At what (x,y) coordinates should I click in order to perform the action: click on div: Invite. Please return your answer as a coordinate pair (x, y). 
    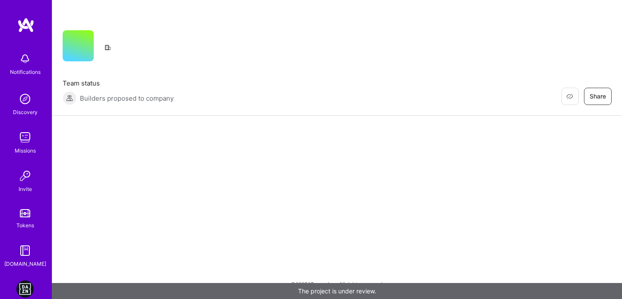
    Looking at the image, I should click on (25, 189).